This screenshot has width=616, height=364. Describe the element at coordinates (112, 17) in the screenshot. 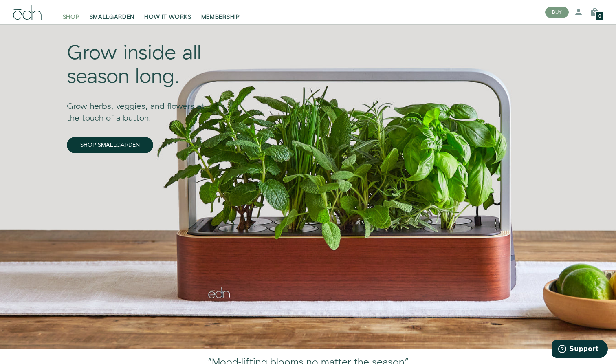

I see `span: SMALLGARDEN` at that location.